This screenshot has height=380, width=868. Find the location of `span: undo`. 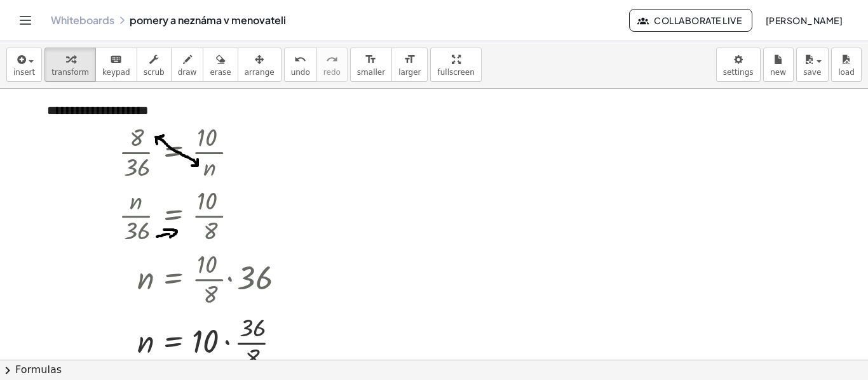

span: undo is located at coordinates (300, 72).